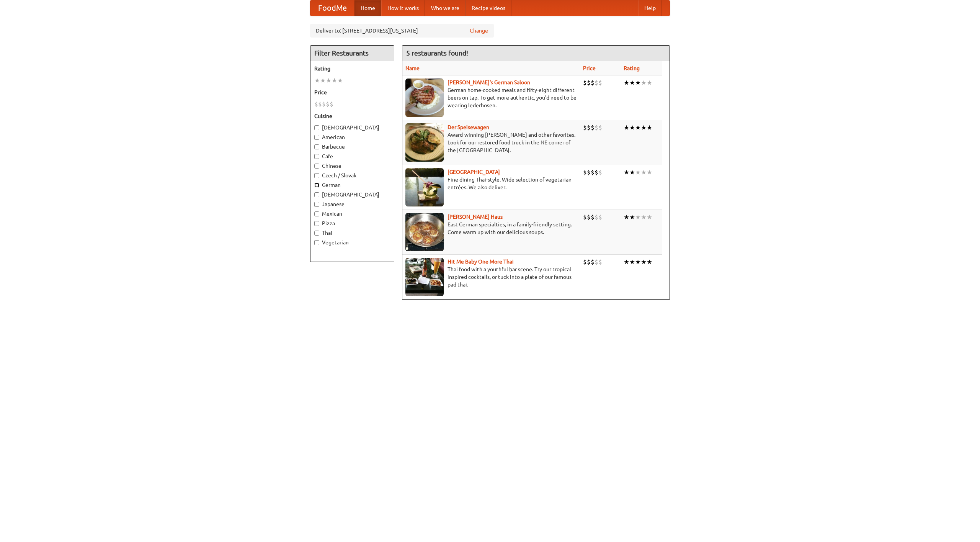 The height and width of the screenshot is (542, 980). What do you see at coordinates (437, 53) in the screenshot?
I see `ng-pluralize: 5 restaurants found!` at bounding box center [437, 53].